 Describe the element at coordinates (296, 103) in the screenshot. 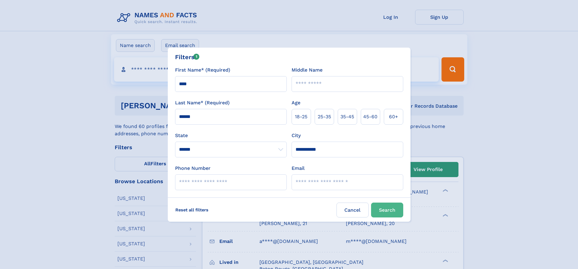

I see `label: Age` at that location.